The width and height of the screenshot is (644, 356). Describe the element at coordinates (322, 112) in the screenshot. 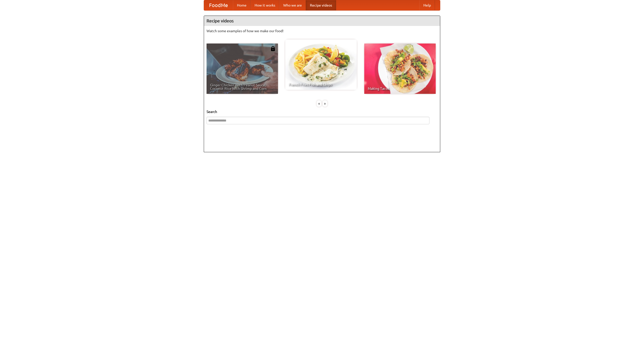

I see `h5: Search` at that location.